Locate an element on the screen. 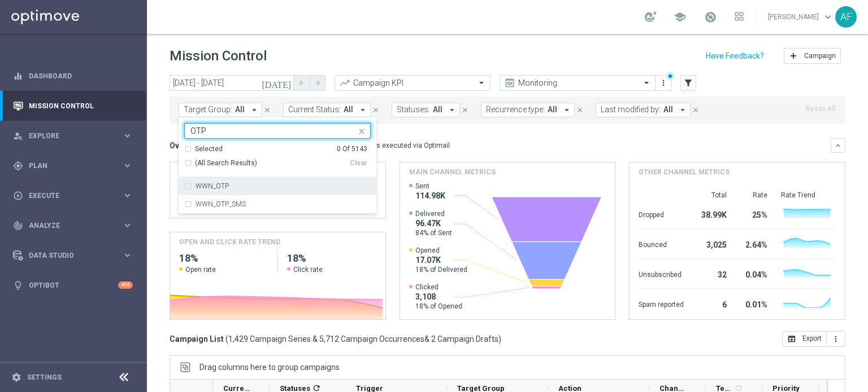 This screenshot has height=392, width=868. span: Opened is located at coordinates (441, 250).